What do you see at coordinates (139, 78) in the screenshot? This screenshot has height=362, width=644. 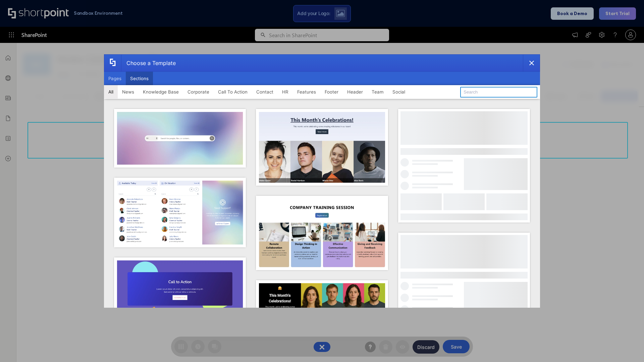 I see `button: Sections` at bounding box center [139, 78].